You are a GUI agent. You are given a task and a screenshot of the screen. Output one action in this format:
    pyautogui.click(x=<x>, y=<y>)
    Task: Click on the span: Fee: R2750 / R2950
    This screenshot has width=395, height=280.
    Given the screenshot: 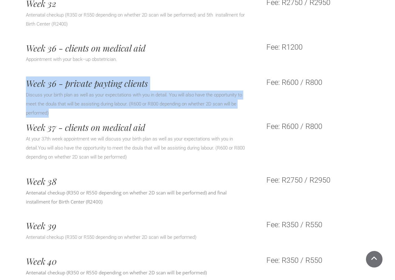 What is the action you would take?
    pyautogui.click(x=298, y=180)
    